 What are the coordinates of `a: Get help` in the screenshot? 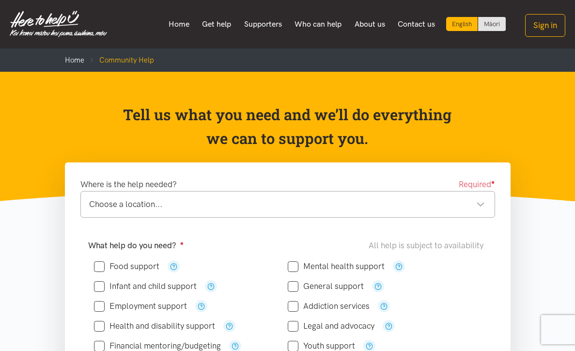 It's located at (217, 24).